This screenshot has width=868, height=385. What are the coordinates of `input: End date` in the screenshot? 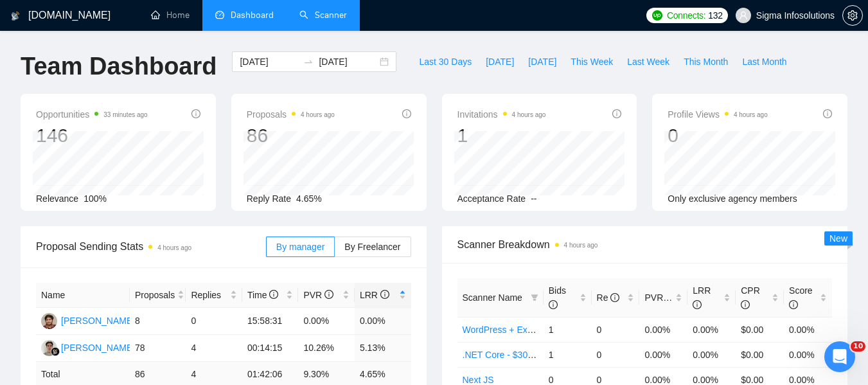 It's located at (348, 62).